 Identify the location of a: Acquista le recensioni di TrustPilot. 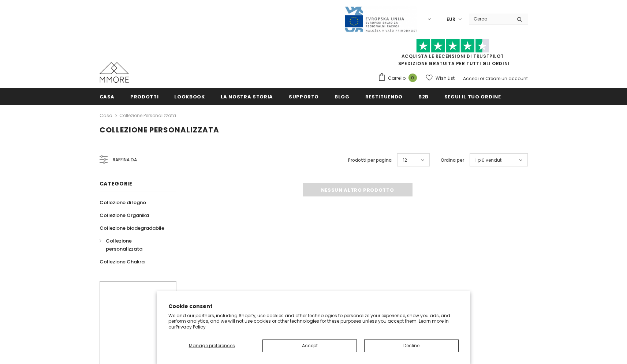
(452, 56).